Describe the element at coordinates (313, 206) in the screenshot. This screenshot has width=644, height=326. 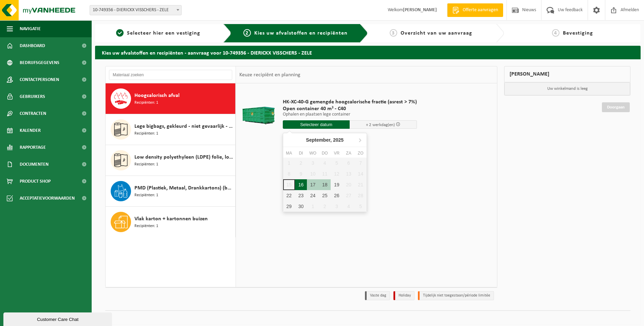
I see `div: 1` at that location.